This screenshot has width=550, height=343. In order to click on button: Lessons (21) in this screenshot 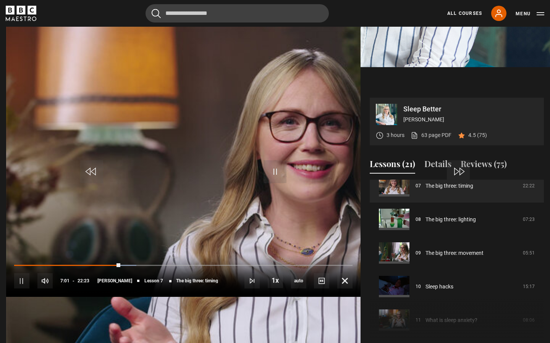, I will do `click(392, 166)`.